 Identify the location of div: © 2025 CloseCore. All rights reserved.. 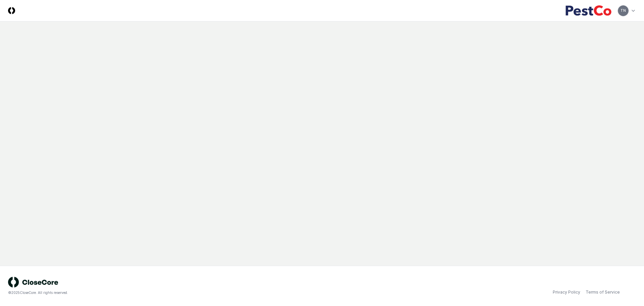
(165, 293).